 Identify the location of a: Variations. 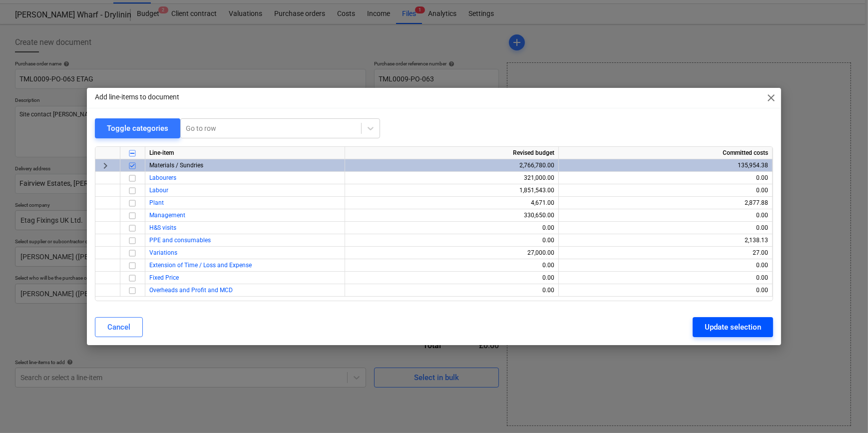
(164, 252).